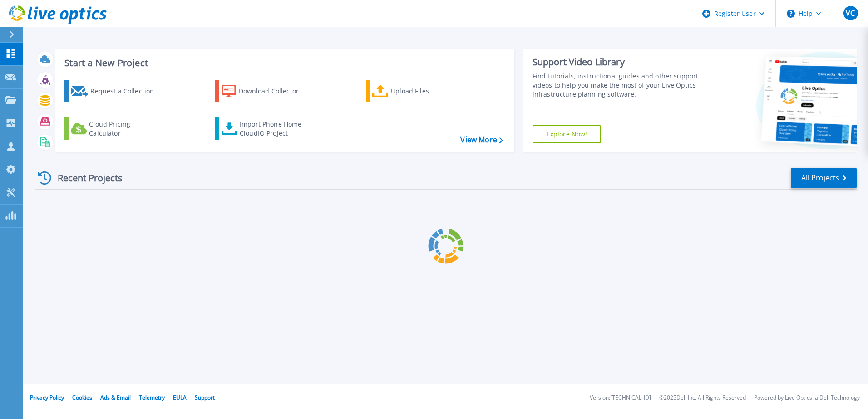 This screenshot has height=419, width=868. What do you see at coordinates (47, 397) in the screenshot?
I see `a: Privacy Policy` at bounding box center [47, 397].